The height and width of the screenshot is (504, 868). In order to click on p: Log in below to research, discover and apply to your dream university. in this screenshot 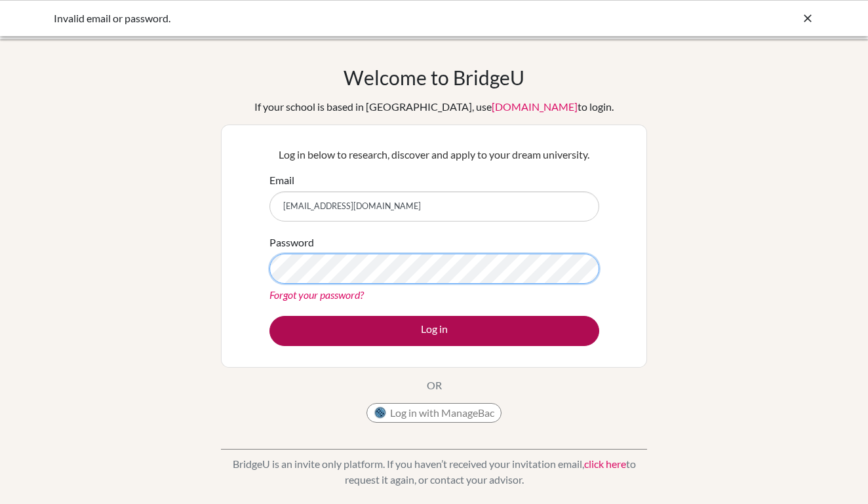, I will do `click(434, 155)`.